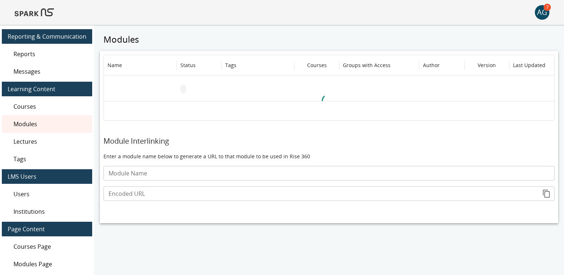  Describe the element at coordinates (542, 12) in the screenshot. I see `button: account of current user` at that location.